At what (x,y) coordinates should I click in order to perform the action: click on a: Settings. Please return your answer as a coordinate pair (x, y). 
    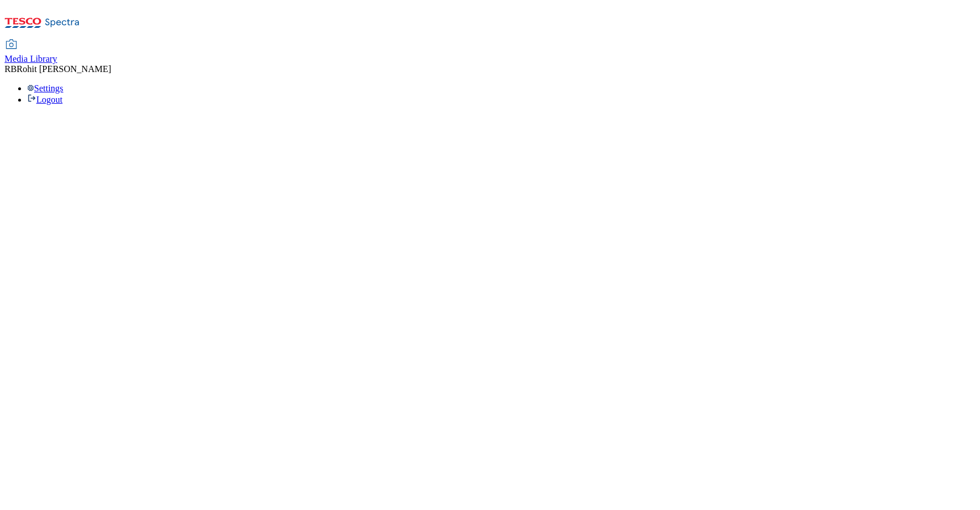
    Looking at the image, I should click on (45, 88).